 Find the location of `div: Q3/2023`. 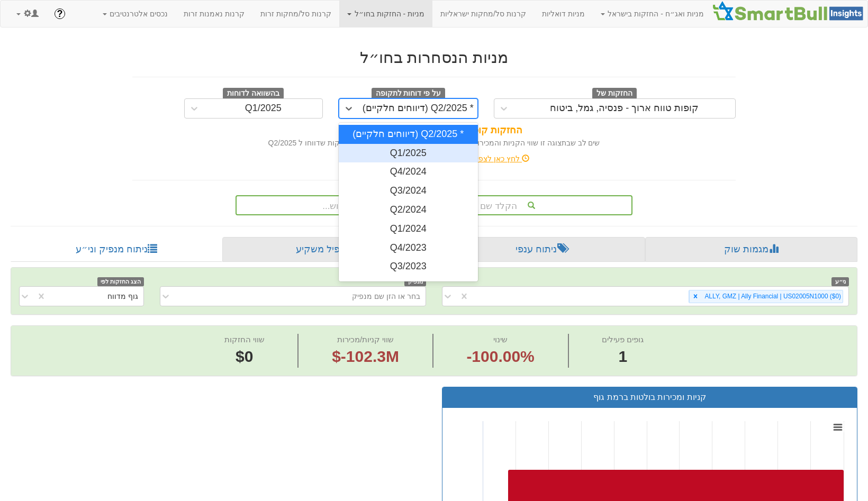

div: Q3/2023 is located at coordinates (408, 267).